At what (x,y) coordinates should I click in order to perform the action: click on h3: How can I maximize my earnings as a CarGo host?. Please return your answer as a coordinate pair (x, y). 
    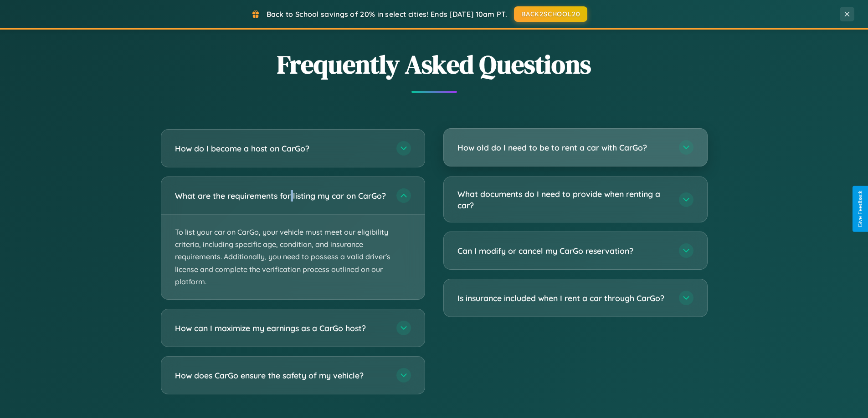
    Looking at the image, I should click on (282, 328).